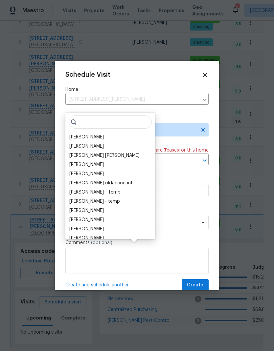  What do you see at coordinates (101, 243) in the screenshot?
I see `span: (optional)` at bounding box center [101, 243].